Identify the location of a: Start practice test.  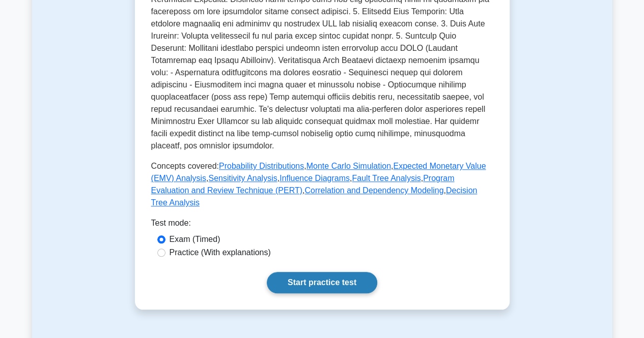
(322, 283).